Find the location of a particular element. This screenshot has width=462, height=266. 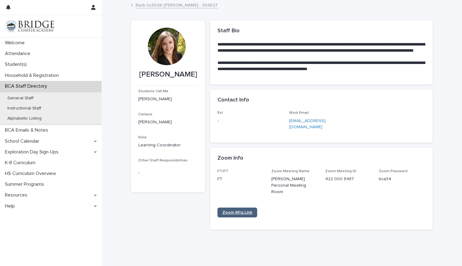

span: Work Email is located at coordinates (299, 113).